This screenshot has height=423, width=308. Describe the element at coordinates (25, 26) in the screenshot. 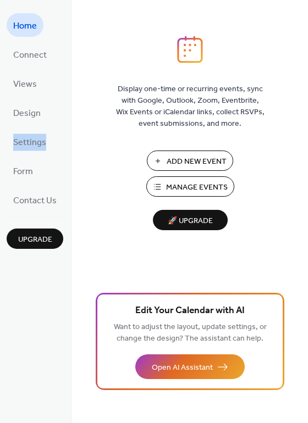

I see `span: Home` at that location.